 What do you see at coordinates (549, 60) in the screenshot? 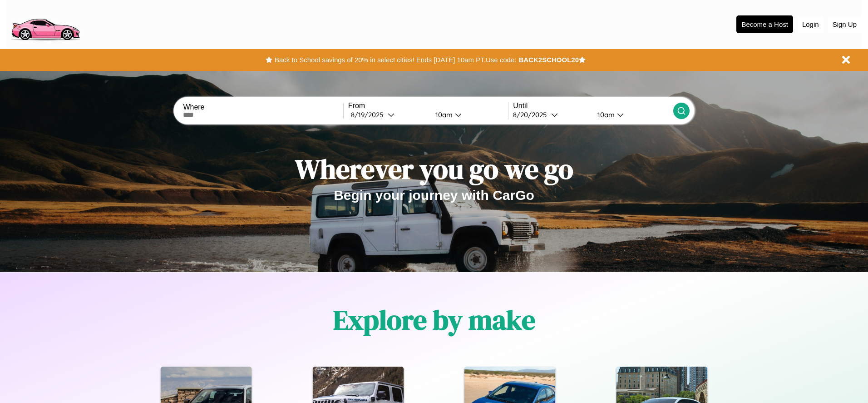
I see `b: BACK2SCHOOL20` at bounding box center [549, 60].